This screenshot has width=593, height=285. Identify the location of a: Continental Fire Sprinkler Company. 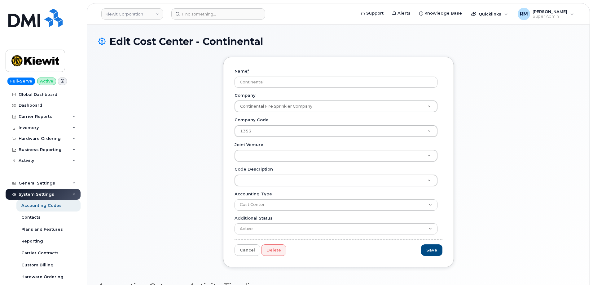
(336, 106).